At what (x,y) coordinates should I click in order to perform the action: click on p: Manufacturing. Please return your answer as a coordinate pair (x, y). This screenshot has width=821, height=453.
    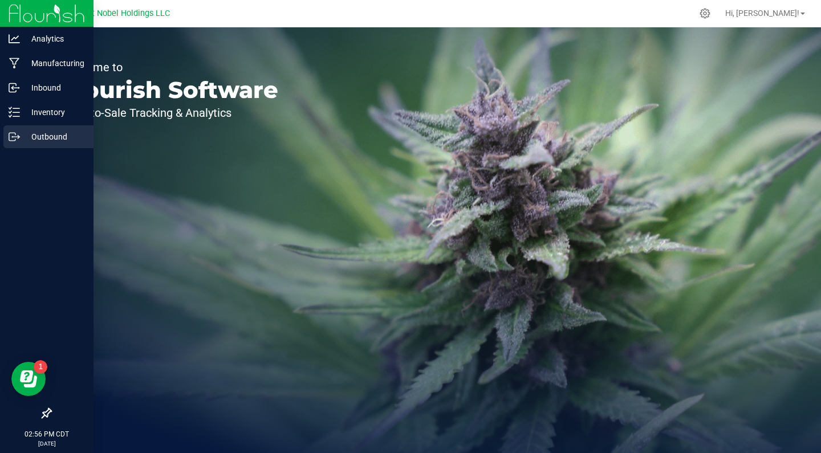
    Looking at the image, I should click on (54, 63).